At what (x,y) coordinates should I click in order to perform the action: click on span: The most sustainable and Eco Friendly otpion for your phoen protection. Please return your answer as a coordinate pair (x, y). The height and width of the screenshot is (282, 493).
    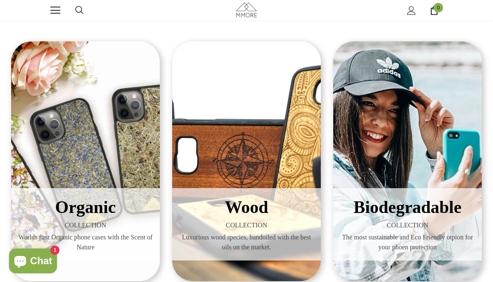
    Looking at the image, I should click on (408, 242).